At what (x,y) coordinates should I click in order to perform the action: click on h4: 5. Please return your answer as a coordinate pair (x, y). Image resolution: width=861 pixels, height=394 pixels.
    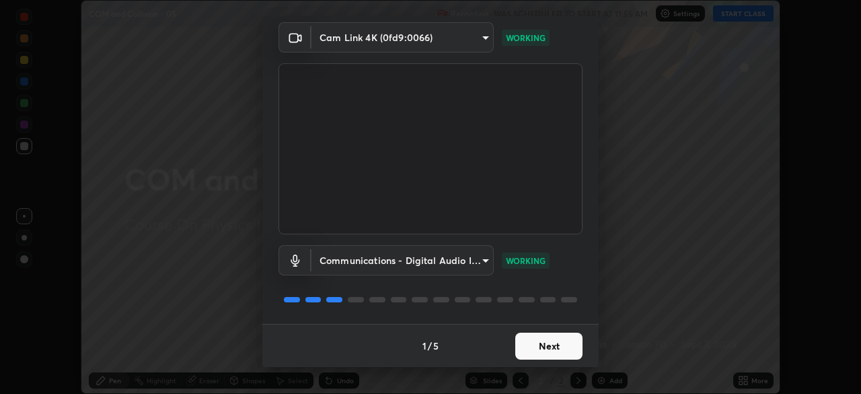
    Looking at the image, I should click on (436, 345).